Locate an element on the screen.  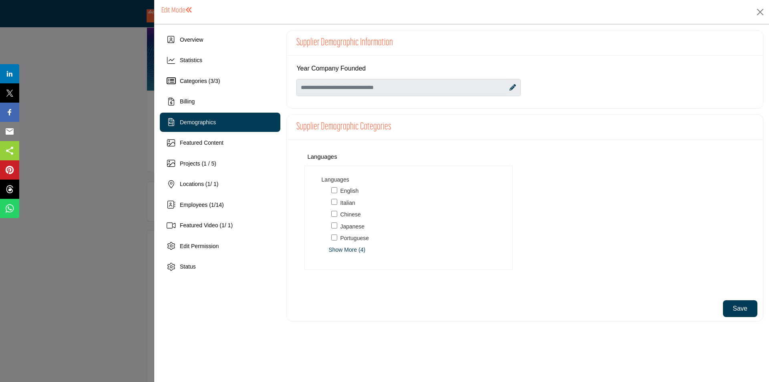
p: Languages is located at coordinates (335, 180).